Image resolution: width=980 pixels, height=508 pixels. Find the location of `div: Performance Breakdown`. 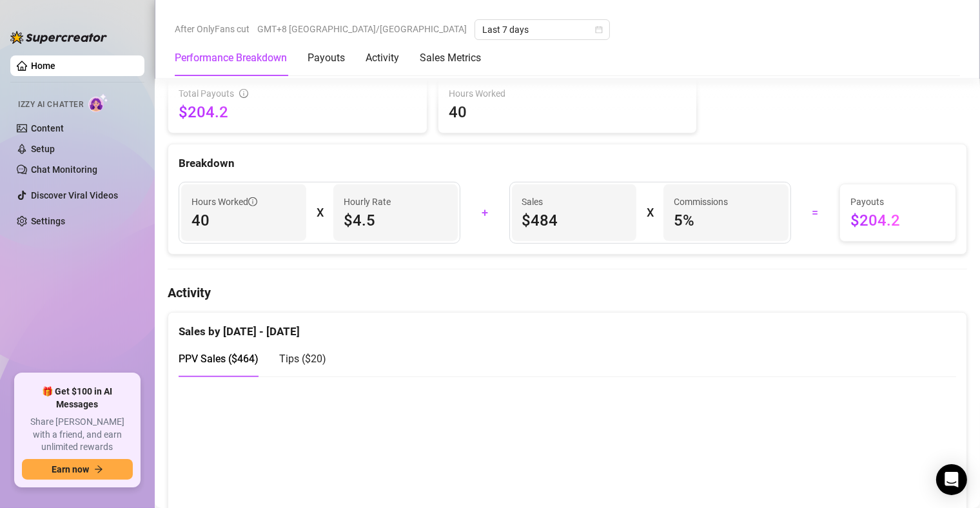

div: Performance Breakdown is located at coordinates (231, 58).